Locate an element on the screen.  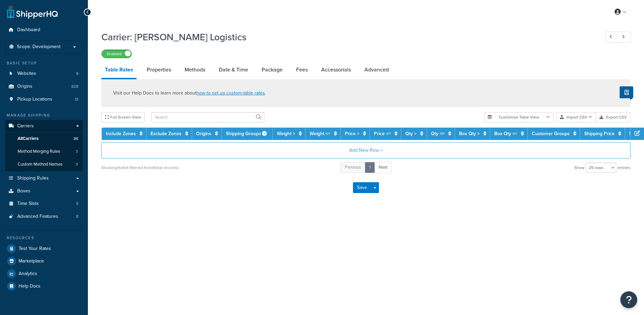
span: Time Slots is located at coordinates (29, 204).